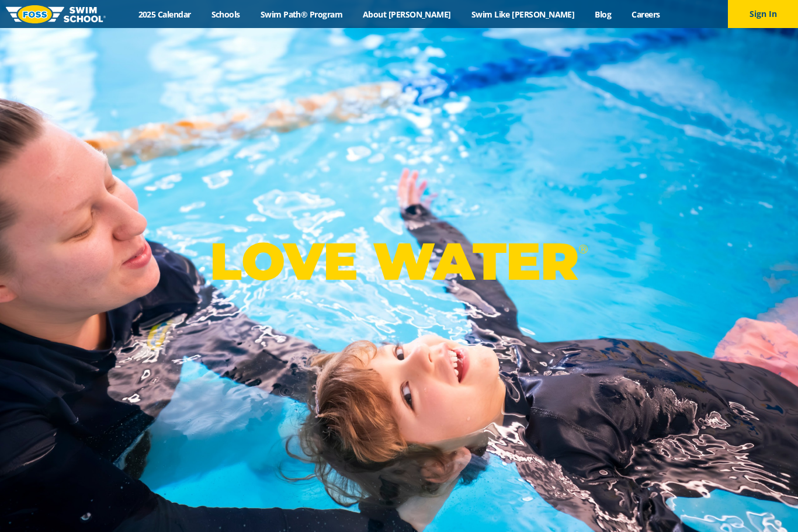 Image resolution: width=798 pixels, height=532 pixels. Describe the element at coordinates (301, 14) in the screenshot. I see `a: Swim Path® Program` at that location.